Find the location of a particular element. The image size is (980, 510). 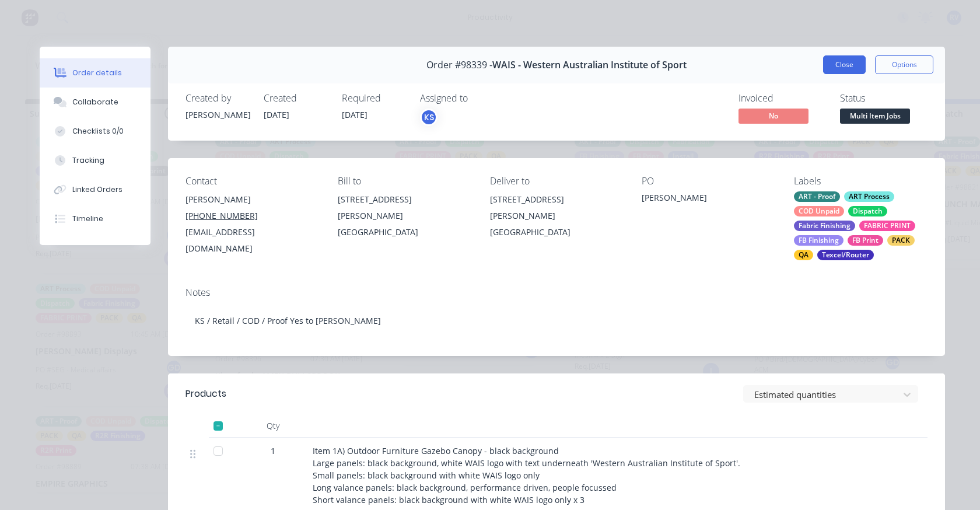

div: Fabric Finishing is located at coordinates (824, 226).